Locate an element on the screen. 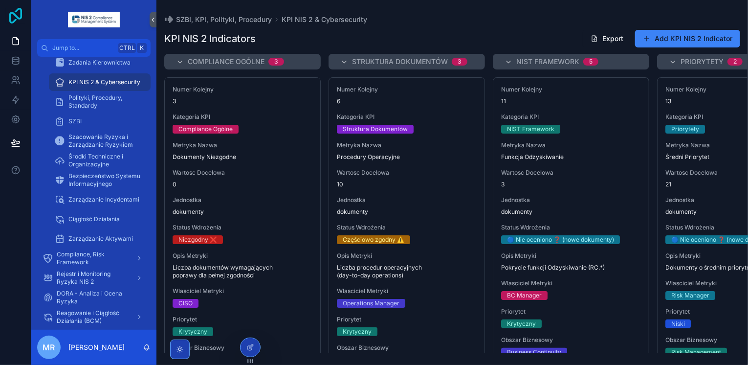  span: Ciągłość Działania is located at coordinates (94, 219).